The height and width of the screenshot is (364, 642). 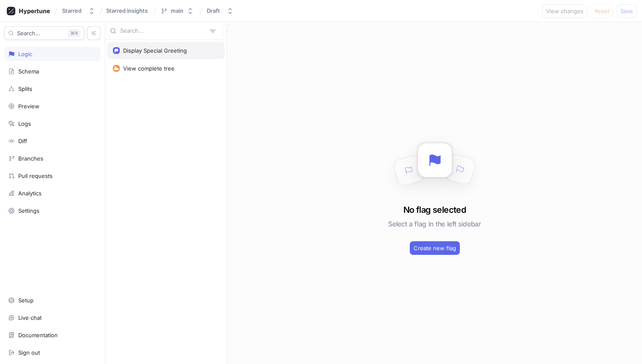 What do you see at coordinates (79, 11) in the screenshot?
I see `button: Starred` at bounding box center [79, 11].